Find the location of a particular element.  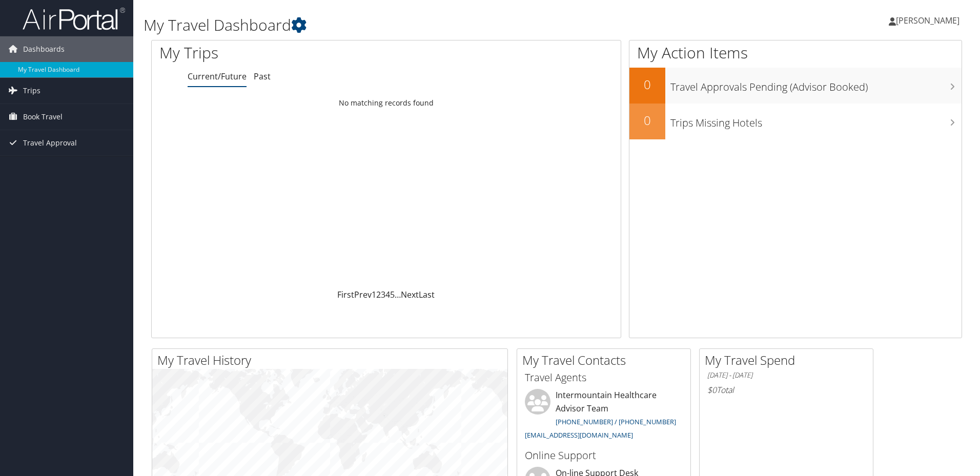

h3: Online Support is located at coordinates (604, 456).